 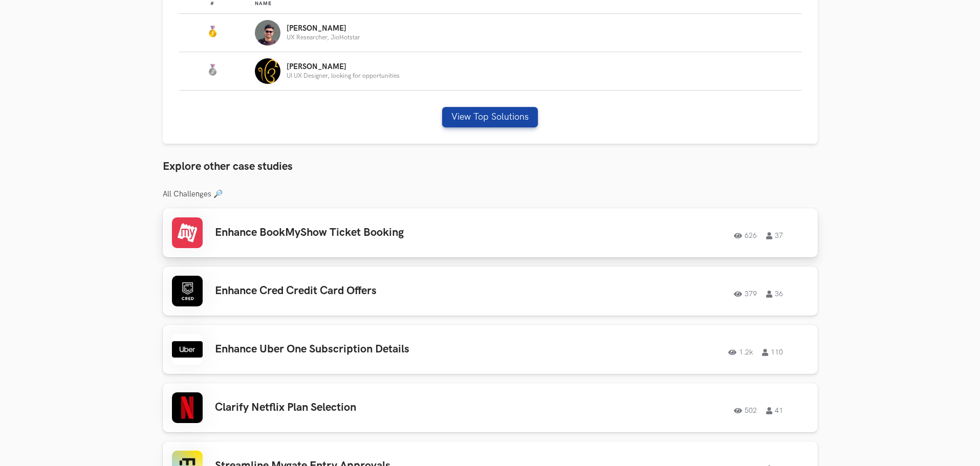 What do you see at coordinates (490, 117) in the screenshot?
I see `button: View Top Solutions` at bounding box center [490, 117].